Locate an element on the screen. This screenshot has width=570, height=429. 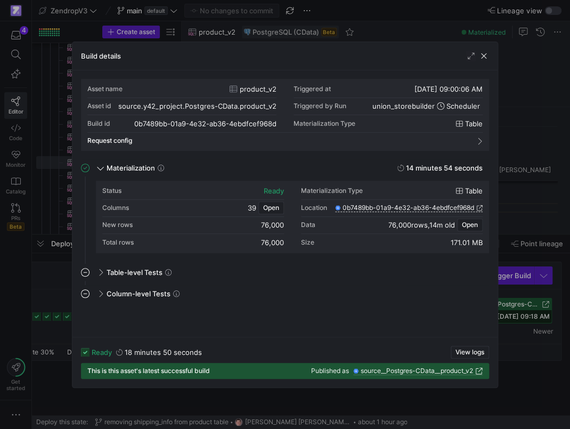
mat-expansion-panel-header: Request config is located at coordinates (285, 141).